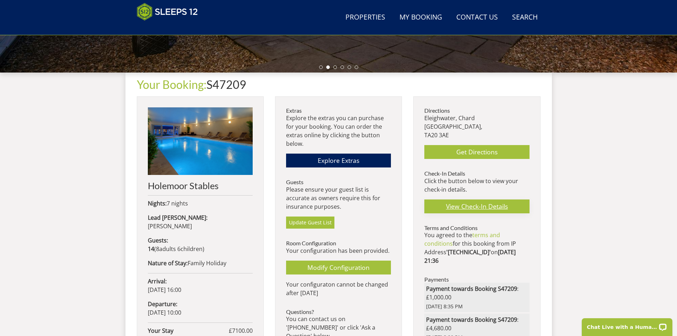 This screenshot has width=677, height=336. Describe the element at coordinates (338, 312) in the screenshot. I see `h3: Questions?` at that location.